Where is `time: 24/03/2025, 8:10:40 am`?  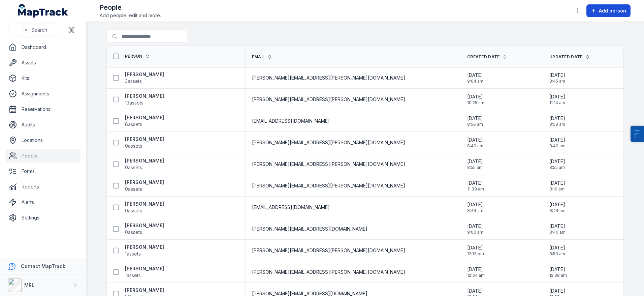
time: 24/03/2025, 8:10:40 am is located at coordinates (557, 186).